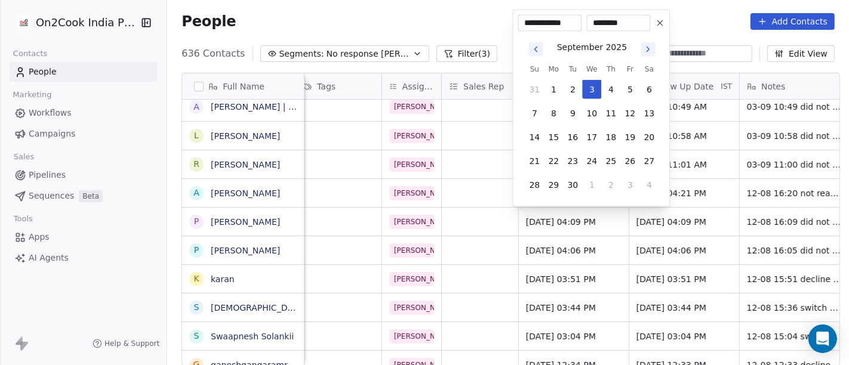  Describe the element at coordinates (631, 137) in the screenshot. I see `button: 19` at that location.